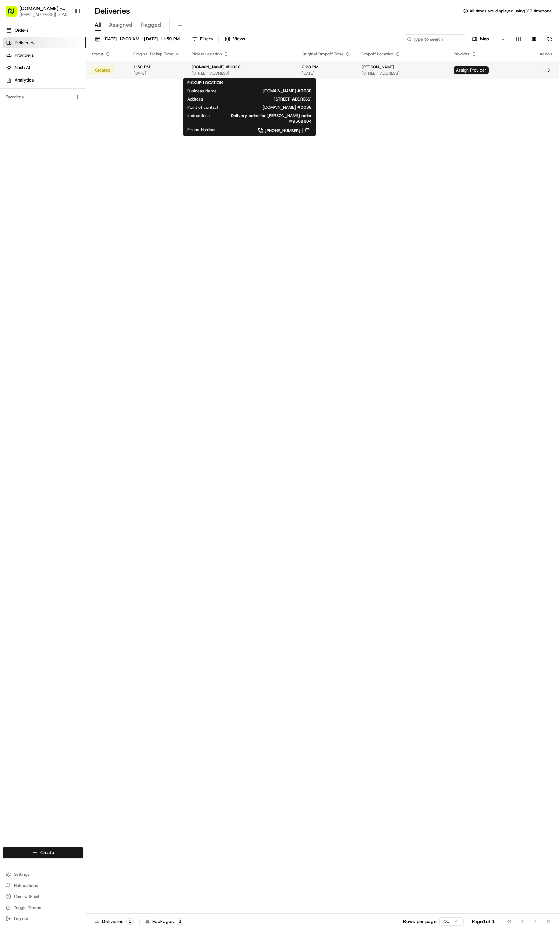 The width and height of the screenshot is (560, 929). What do you see at coordinates (21, 919) in the screenshot?
I see `span: Log out` at bounding box center [21, 919].